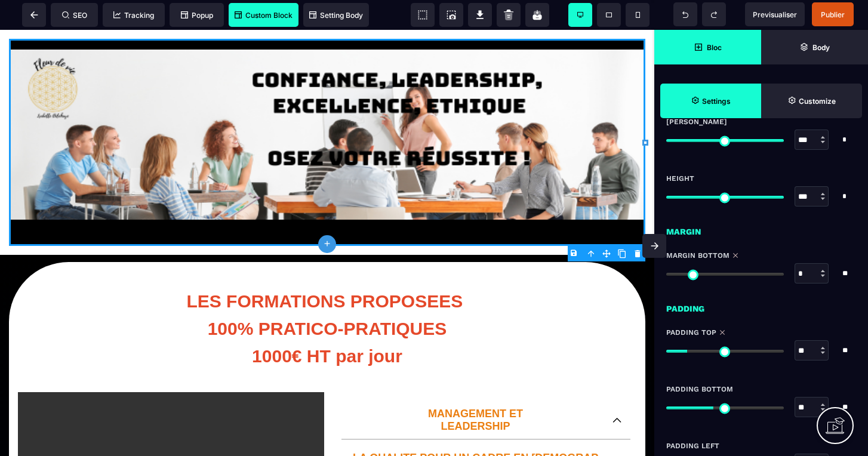 This screenshot has height=456, width=868. Describe the element at coordinates (814, 47) in the screenshot. I see `span: Open Layer Manager` at that location.